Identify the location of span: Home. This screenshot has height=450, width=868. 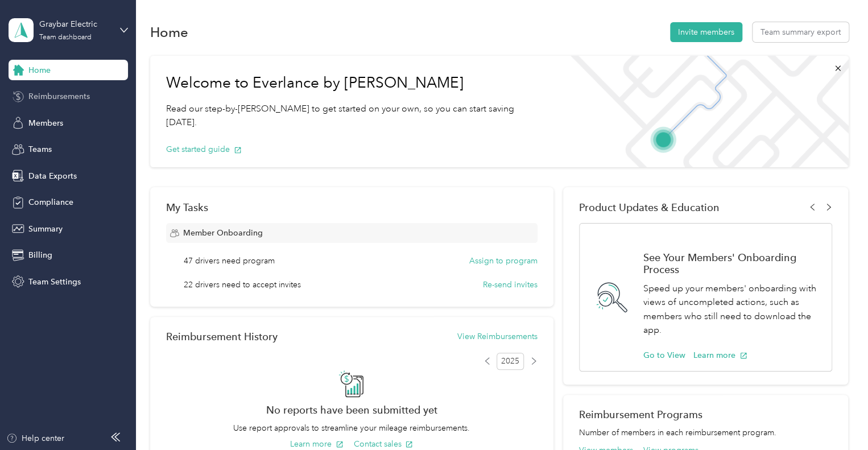
(39, 70).